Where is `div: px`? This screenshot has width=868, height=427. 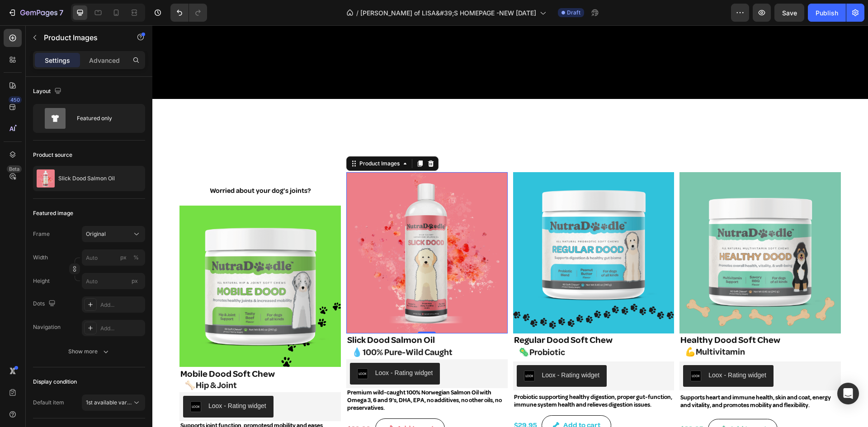 div: px is located at coordinates (124, 257).